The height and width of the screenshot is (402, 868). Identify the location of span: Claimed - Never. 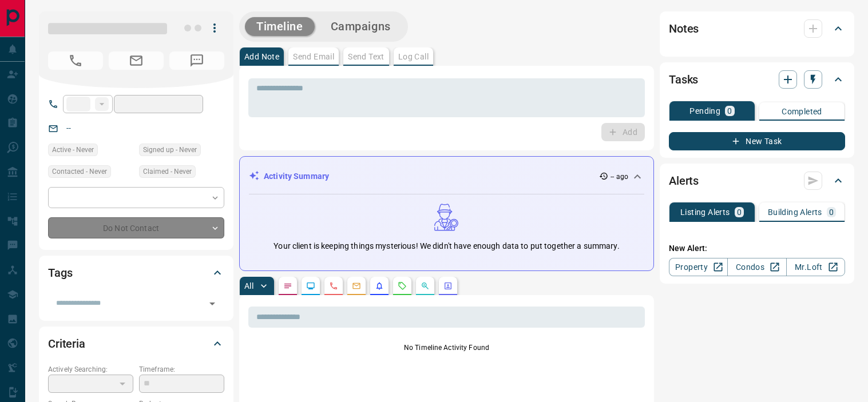
(167, 171).